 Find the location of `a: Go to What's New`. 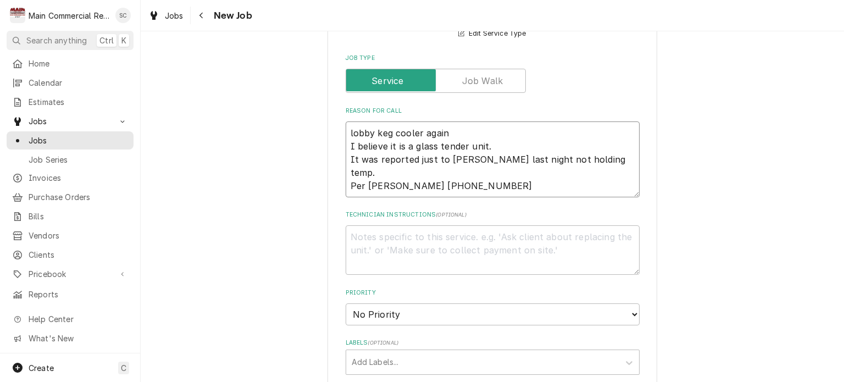

a: Go to What's New is located at coordinates (70, 338).